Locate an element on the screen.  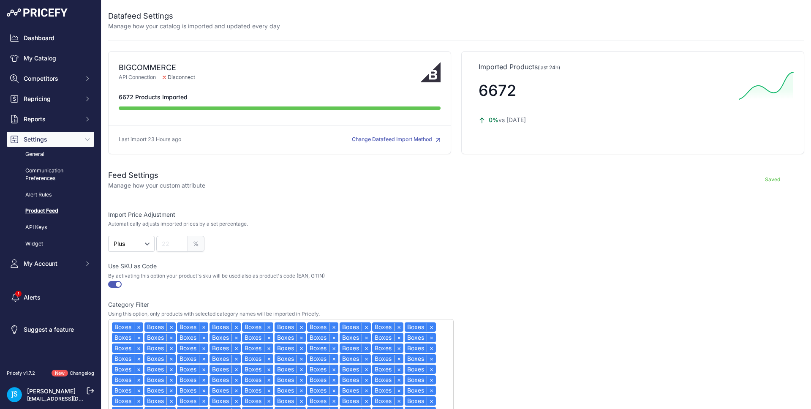
p: Manage how your custom attribute is located at coordinates (157, 186).